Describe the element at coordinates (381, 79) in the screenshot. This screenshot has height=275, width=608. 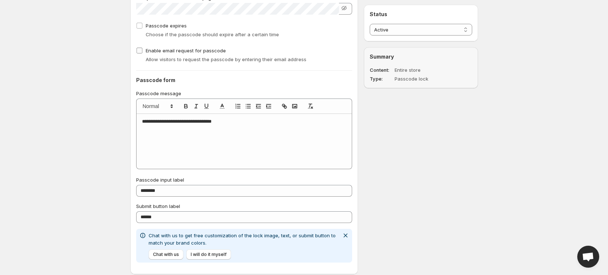
I see `dt: Type :` at that location.